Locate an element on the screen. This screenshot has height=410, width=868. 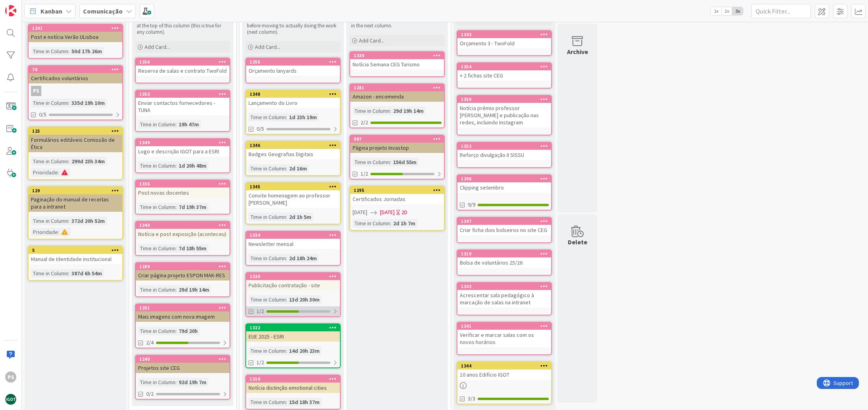
div: 79d 20h is located at coordinates (188, 331).